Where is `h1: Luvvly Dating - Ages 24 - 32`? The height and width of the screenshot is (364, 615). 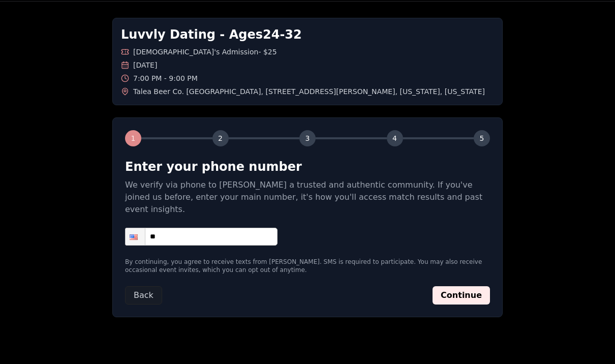
h1: Luvvly Dating - Ages 24 - 32 is located at coordinates (307, 34).